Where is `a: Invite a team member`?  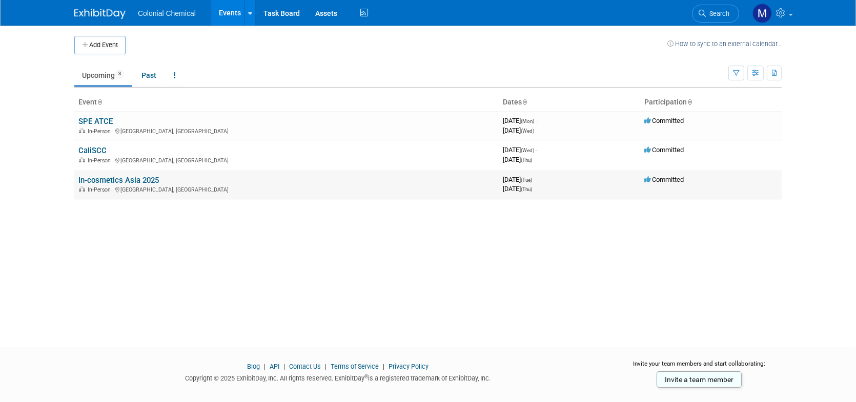
a: Invite a team member is located at coordinates (699, 380).